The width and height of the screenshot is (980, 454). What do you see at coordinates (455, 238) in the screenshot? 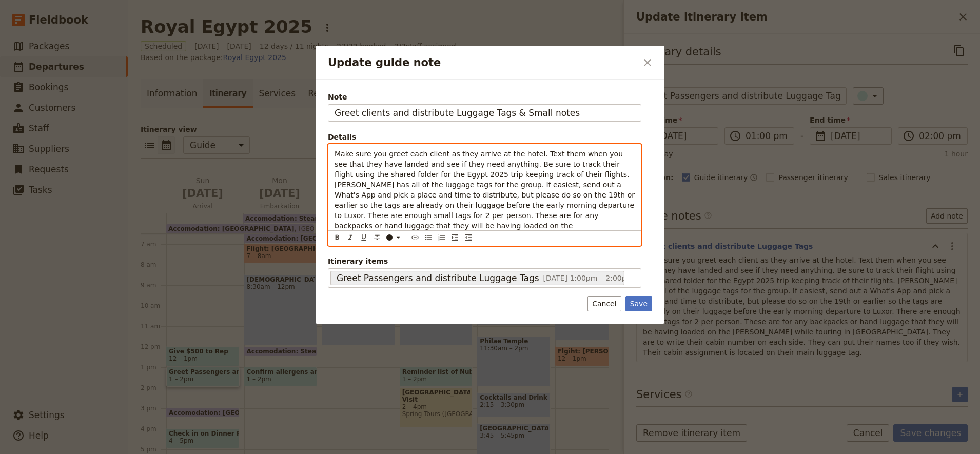
I see `button: Increase indent` at bounding box center [455, 238].